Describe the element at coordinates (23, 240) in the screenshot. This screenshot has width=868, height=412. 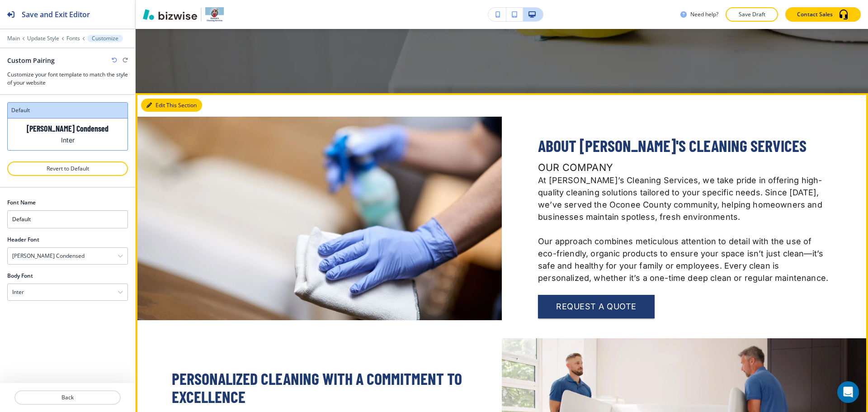
I see `h2: Header Font` at that location.